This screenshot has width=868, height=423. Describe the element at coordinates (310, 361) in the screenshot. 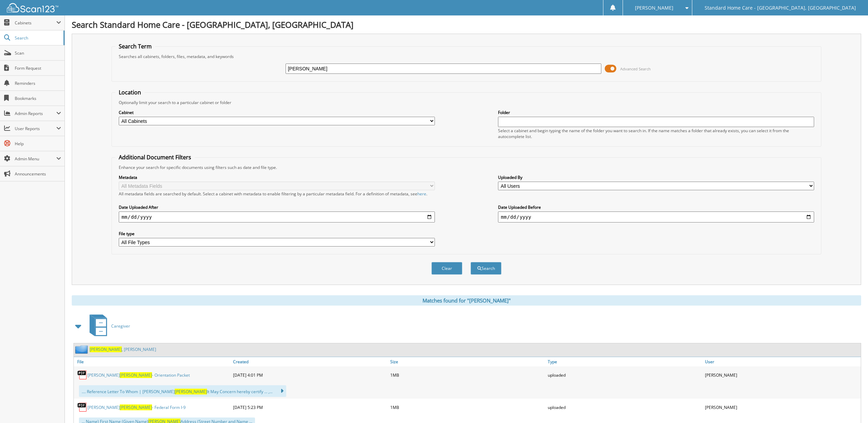

I see `a: Created` at that location.